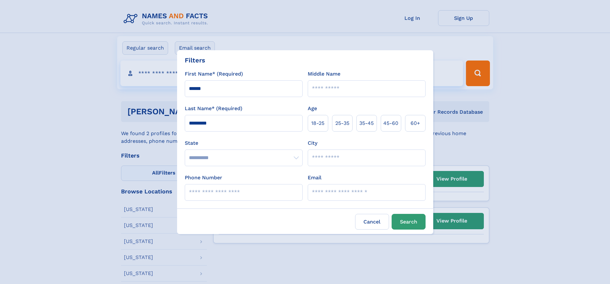  Describe the element at coordinates (315, 178) in the screenshot. I see `label: Email` at that location.